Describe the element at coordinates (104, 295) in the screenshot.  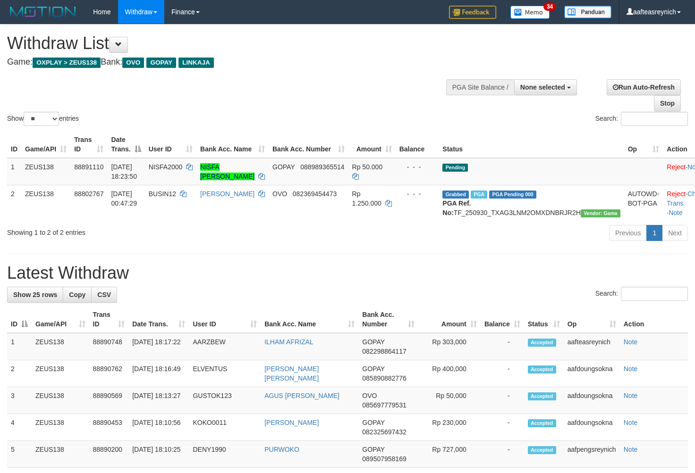
I see `span: CSV` at that location.